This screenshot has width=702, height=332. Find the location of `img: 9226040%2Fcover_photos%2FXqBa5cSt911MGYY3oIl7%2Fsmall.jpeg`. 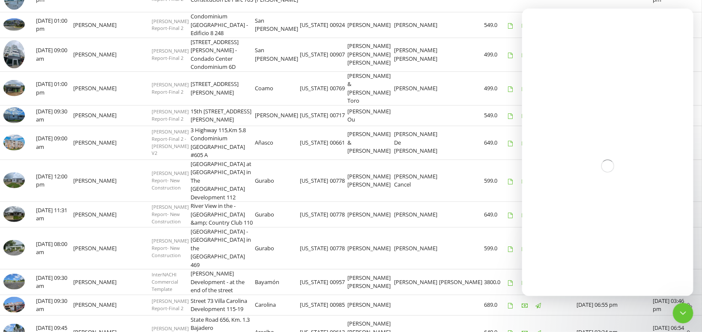

img: 9226040%2Fcover_photos%2FXqBa5cSt911MGYY3oIl7%2Fsmall.jpeg is located at coordinates (14, 181).